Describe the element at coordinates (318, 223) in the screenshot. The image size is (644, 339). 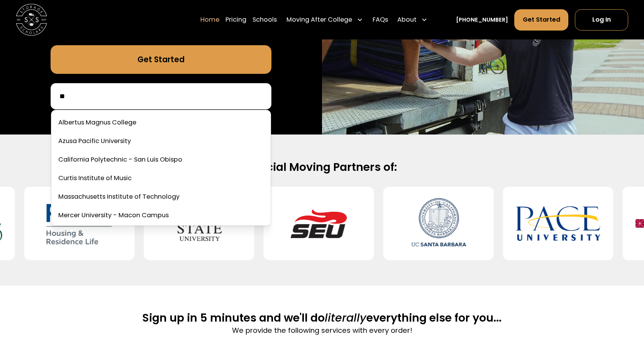
I see `img: Southeastern University` at that location.